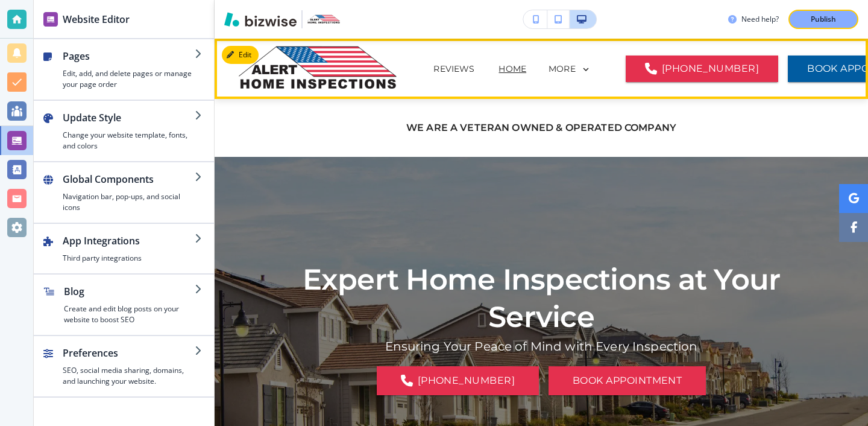 This screenshot has height=426, width=868. What do you see at coordinates (128, 376) in the screenshot?
I see `h4: SEO, social media sharing, domains, and launching your website.` at bounding box center [128, 376].